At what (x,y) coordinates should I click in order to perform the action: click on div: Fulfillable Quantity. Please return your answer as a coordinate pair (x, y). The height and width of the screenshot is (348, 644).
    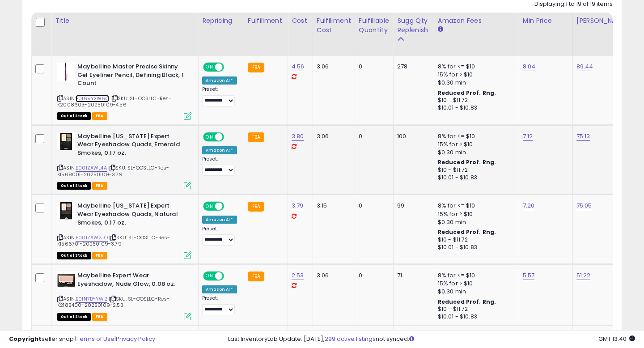
    Looking at the image, I should click on (374, 25).